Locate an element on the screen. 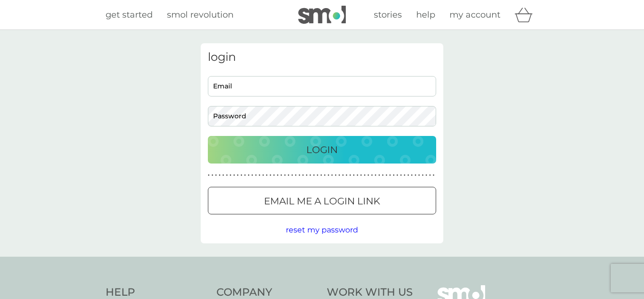 Image resolution: width=644 pixels, height=299 pixels. span: my account is located at coordinates (474, 15).